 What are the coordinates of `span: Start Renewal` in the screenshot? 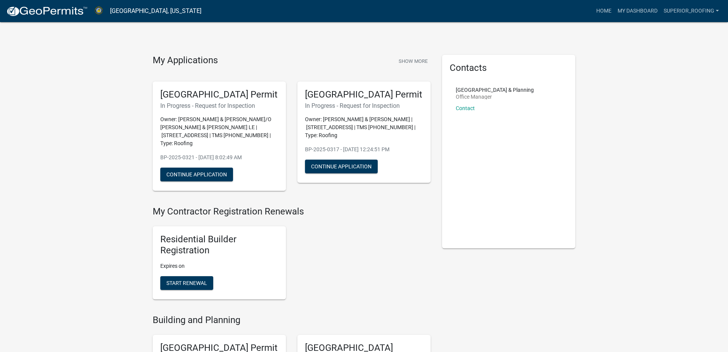 It's located at (186, 282).